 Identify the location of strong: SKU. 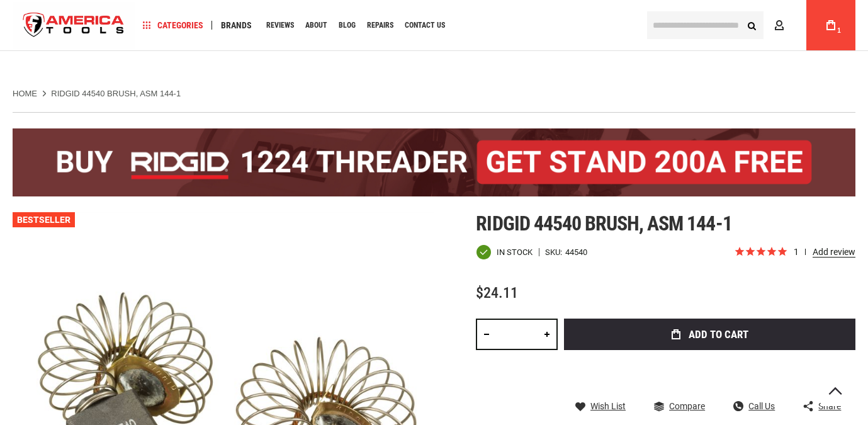
(555, 252).